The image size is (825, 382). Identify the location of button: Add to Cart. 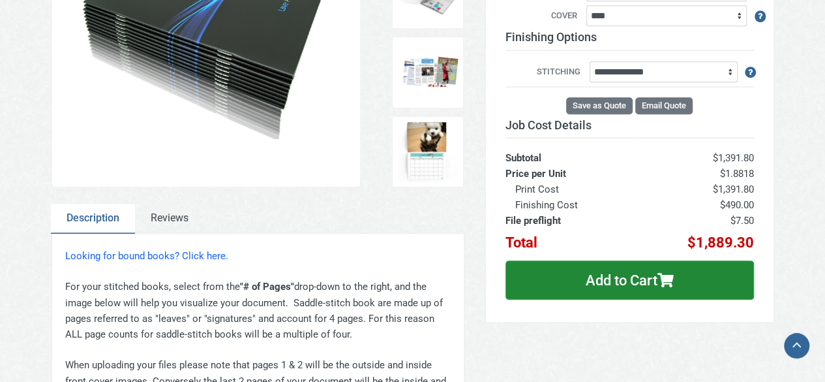
(630, 280).